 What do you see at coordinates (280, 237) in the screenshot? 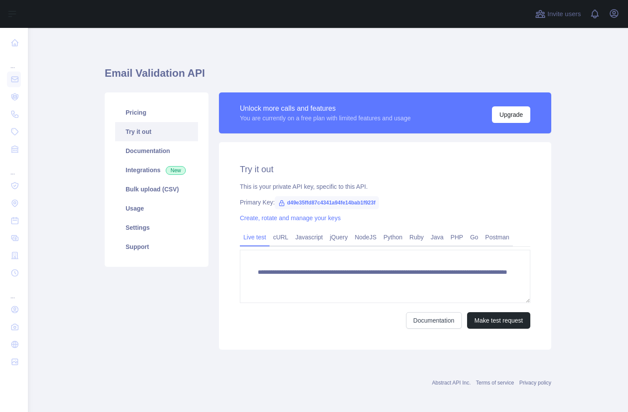
I see `a: cURL` at bounding box center [280, 237].